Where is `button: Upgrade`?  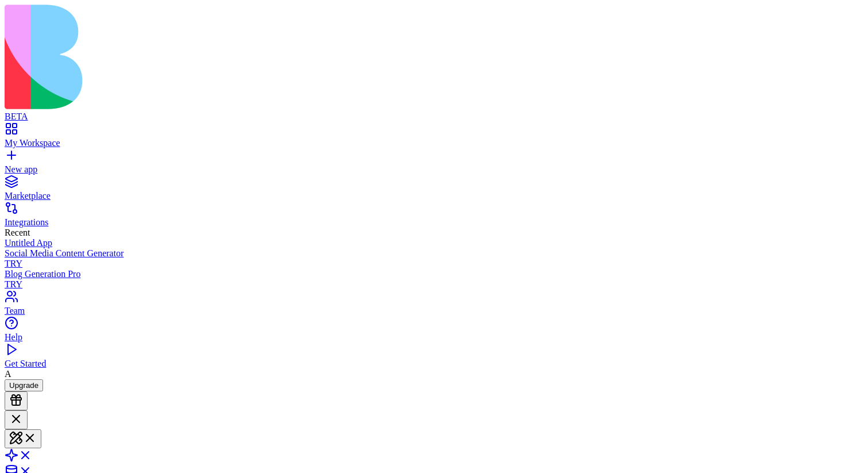 button: Upgrade is located at coordinates (24, 385).